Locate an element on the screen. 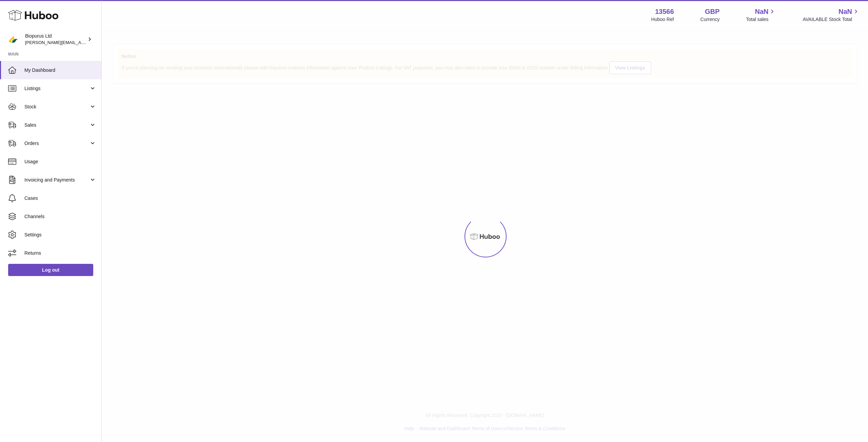 This screenshot has height=442, width=868. span: Returns is located at coordinates (61, 253).